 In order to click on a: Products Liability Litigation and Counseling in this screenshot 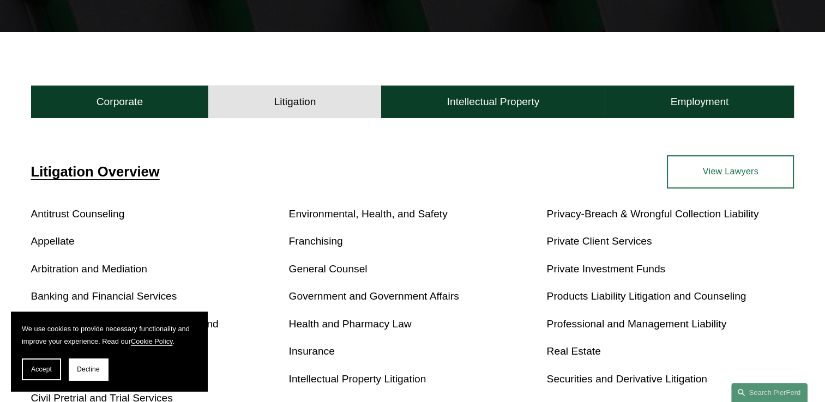, I will do `click(646, 296)`.